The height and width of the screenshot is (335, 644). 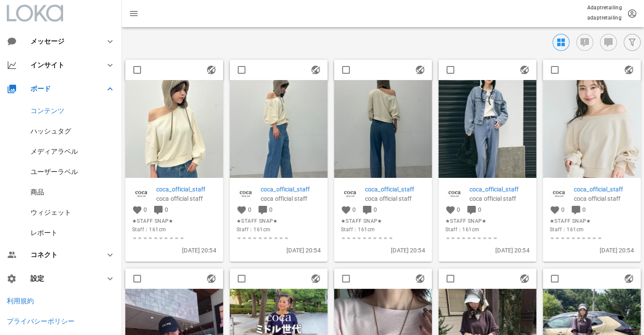 I want to click on div: ユーザーラベル, so click(x=54, y=171).